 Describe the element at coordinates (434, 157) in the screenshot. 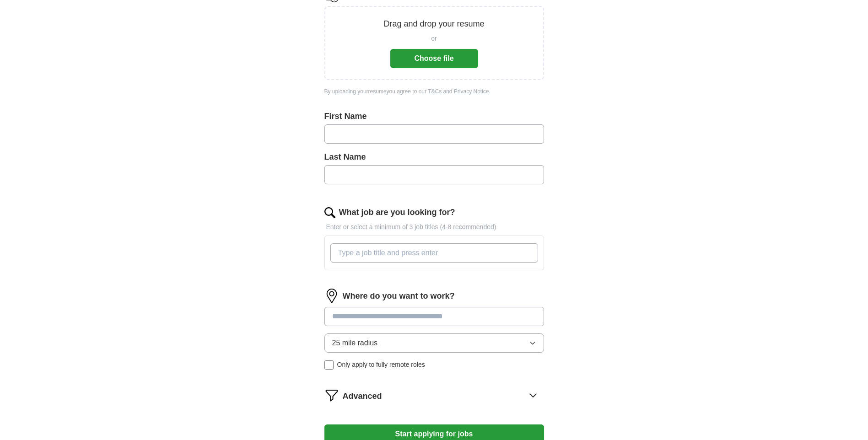

I see `label: Last Name` at that location.